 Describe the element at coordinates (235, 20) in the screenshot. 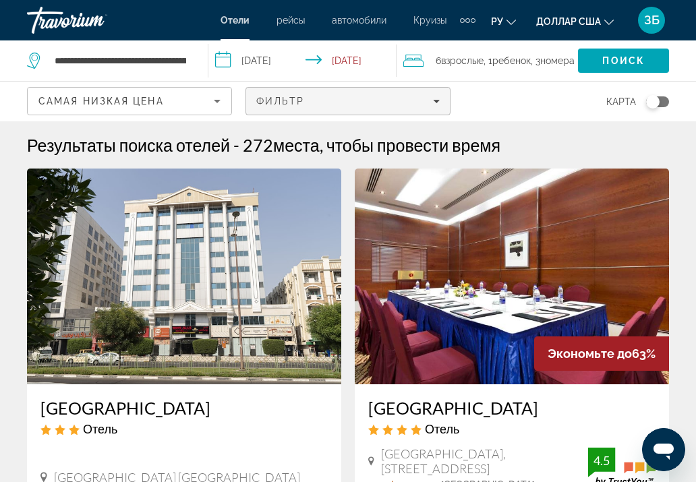

I see `a: Отели` at that location.